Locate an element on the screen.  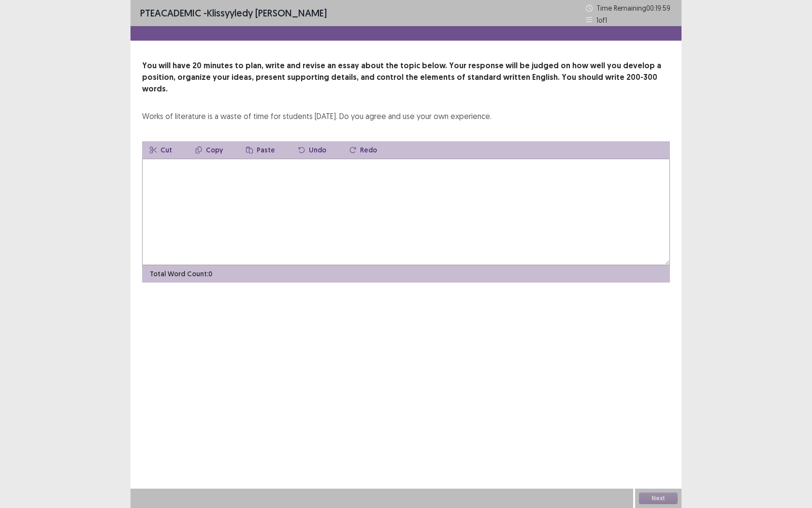
p: Total Word Count: 0 is located at coordinates (181, 274).